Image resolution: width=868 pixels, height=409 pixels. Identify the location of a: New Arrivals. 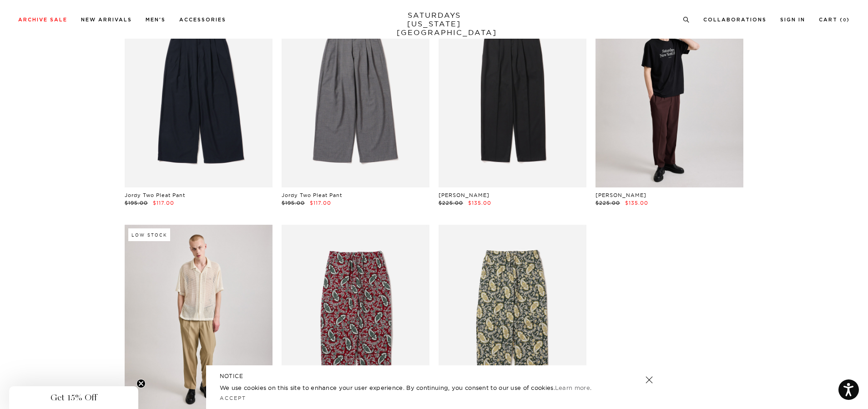
(107, 20).